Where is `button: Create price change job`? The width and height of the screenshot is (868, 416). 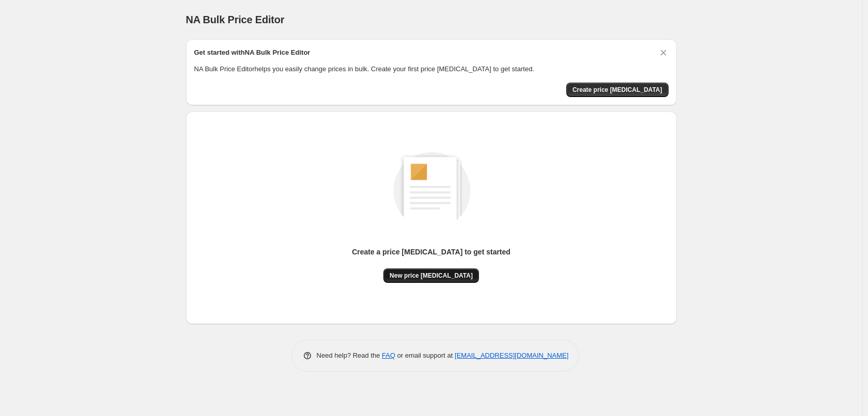 button: Create price change job is located at coordinates (618, 90).